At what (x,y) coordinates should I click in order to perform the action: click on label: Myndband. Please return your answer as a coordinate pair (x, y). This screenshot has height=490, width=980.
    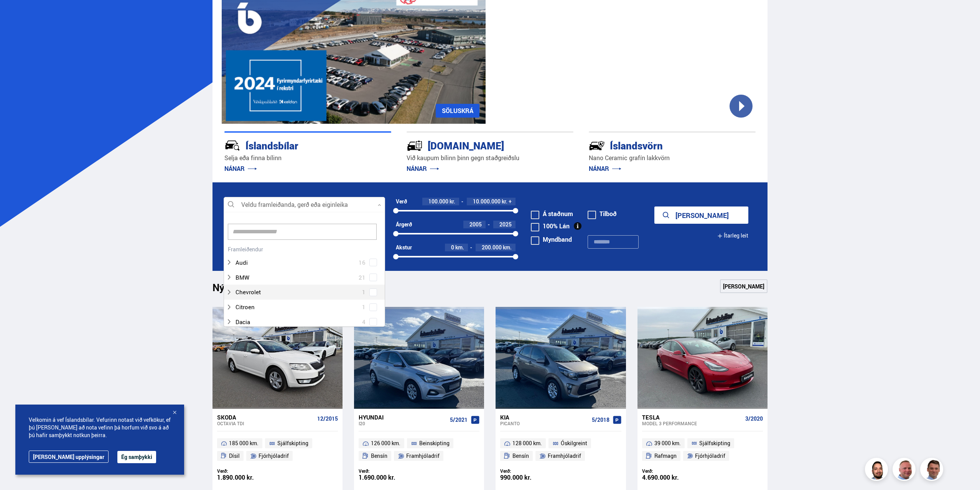
    Looking at the image, I should click on (551, 240).